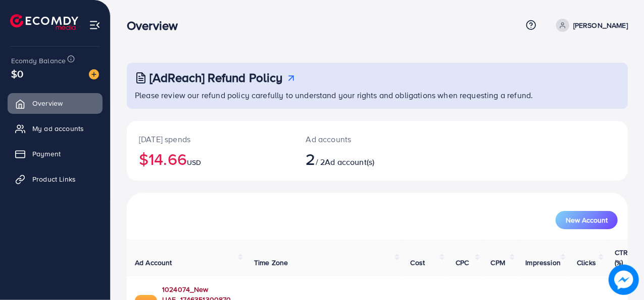 The image size is (644, 300). Describe the element at coordinates (154, 262) in the screenshot. I see `span: Ad Account` at that location.